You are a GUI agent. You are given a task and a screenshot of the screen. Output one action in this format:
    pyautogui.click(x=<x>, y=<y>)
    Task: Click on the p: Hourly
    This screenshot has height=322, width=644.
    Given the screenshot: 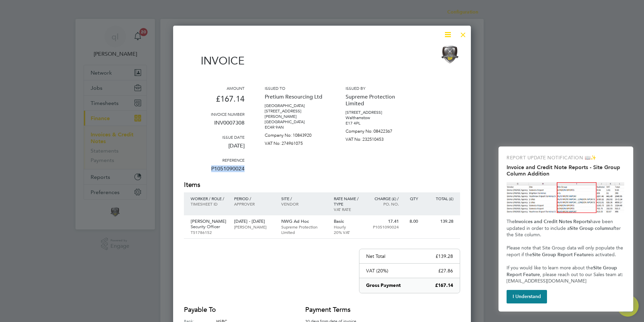 What is the action you would take?
    pyautogui.click(x=348, y=227)
    